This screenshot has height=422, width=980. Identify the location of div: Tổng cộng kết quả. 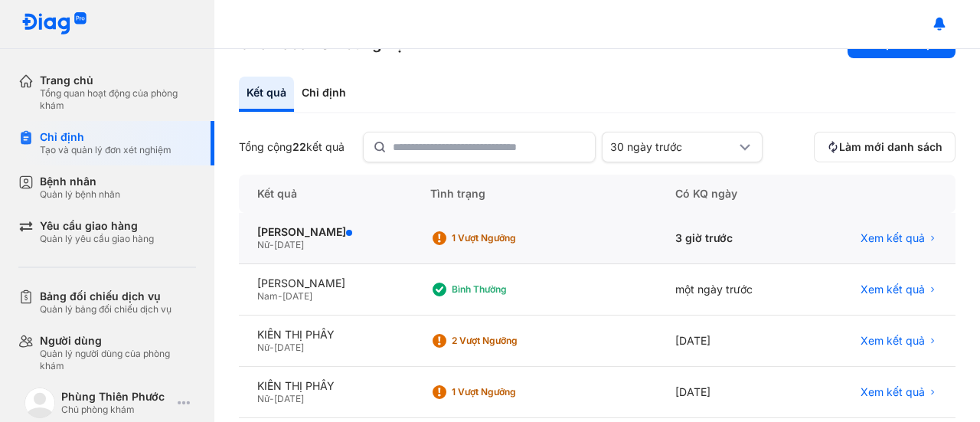
(291, 147).